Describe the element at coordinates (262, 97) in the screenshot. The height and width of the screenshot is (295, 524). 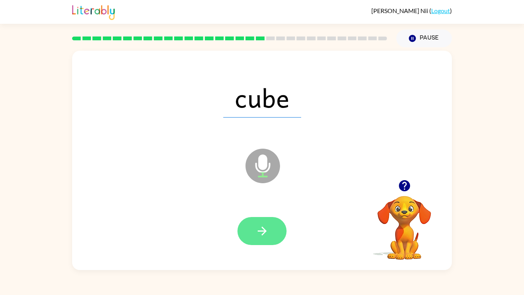
I see `span: cube` at that location.